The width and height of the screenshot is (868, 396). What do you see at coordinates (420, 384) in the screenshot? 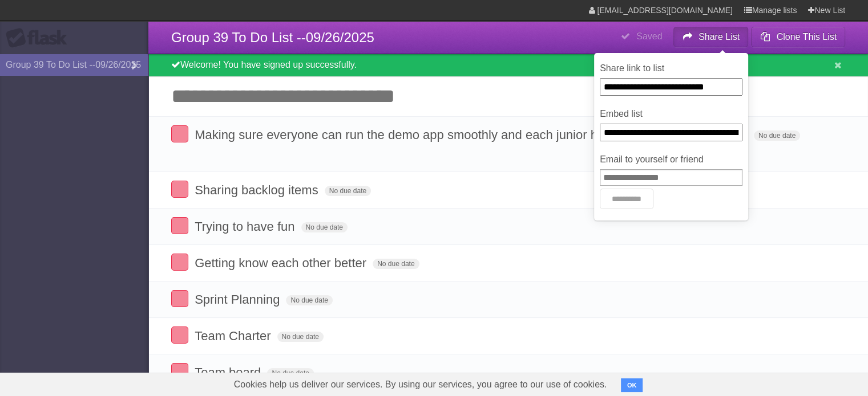
I see `span: Cookies help us deliver our services. By using our services, you agree to our use of cookies.` at bounding box center [420, 384].